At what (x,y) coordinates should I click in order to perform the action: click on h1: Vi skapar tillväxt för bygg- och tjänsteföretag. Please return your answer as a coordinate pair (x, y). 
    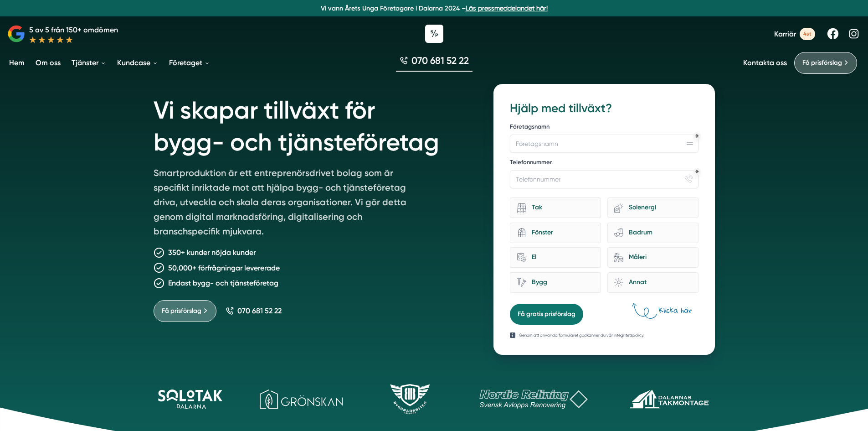
    Looking at the image, I should click on (312, 124).